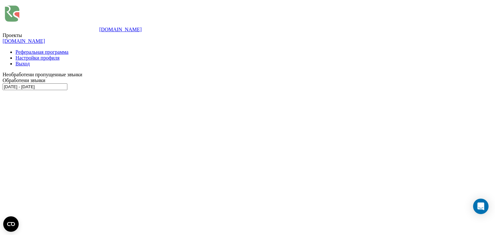 This screenshot has width=495, height=235. What do you see at coordinates (23, 64) in the screenshot?
I see `span: Выход` at bounding box center [23, 64].